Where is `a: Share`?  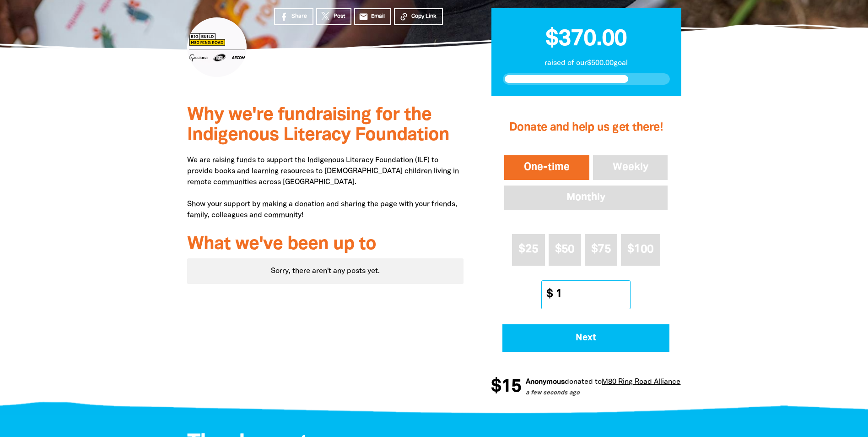
a: Share is located at coordinates (294, 16).